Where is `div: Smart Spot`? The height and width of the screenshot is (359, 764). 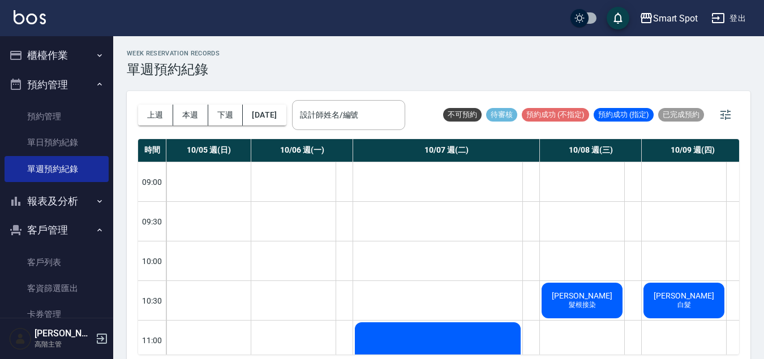
div: Smart Spot is located at coordinates (675, 18).